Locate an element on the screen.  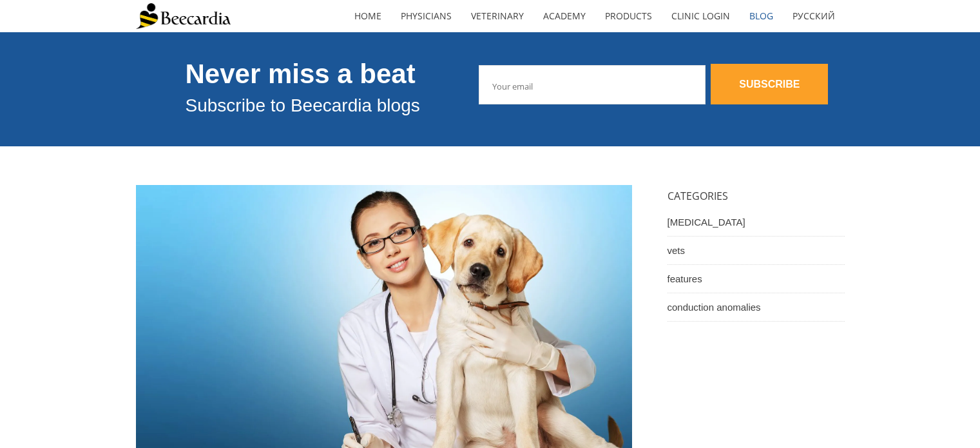
a: conduction anomalies is located at coordinates (756, 307).